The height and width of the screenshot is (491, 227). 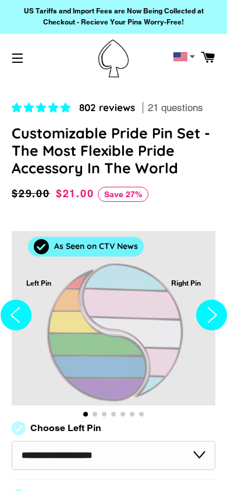 What do you see at coordinates (123, 194) in the screenshot?
I see `span: Save 27%` at bounding box center [123, 194].